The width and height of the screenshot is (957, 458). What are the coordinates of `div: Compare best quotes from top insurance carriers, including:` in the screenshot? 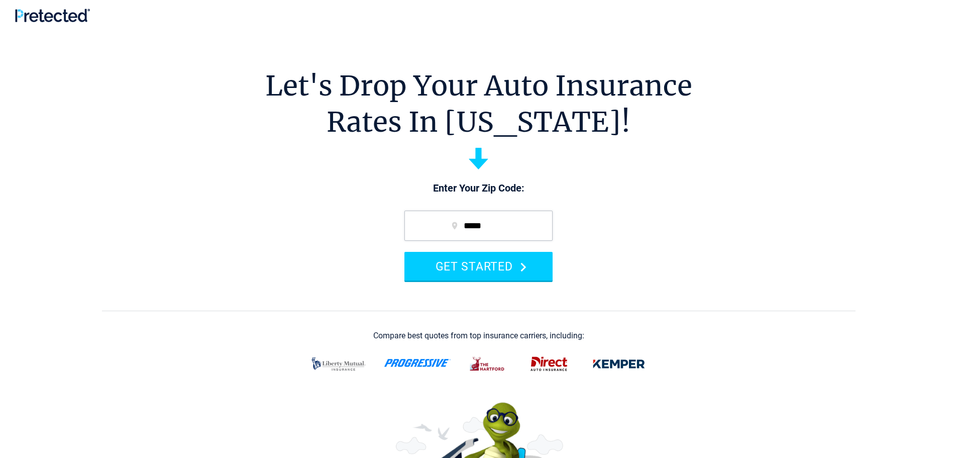 It's located at (479, 336).